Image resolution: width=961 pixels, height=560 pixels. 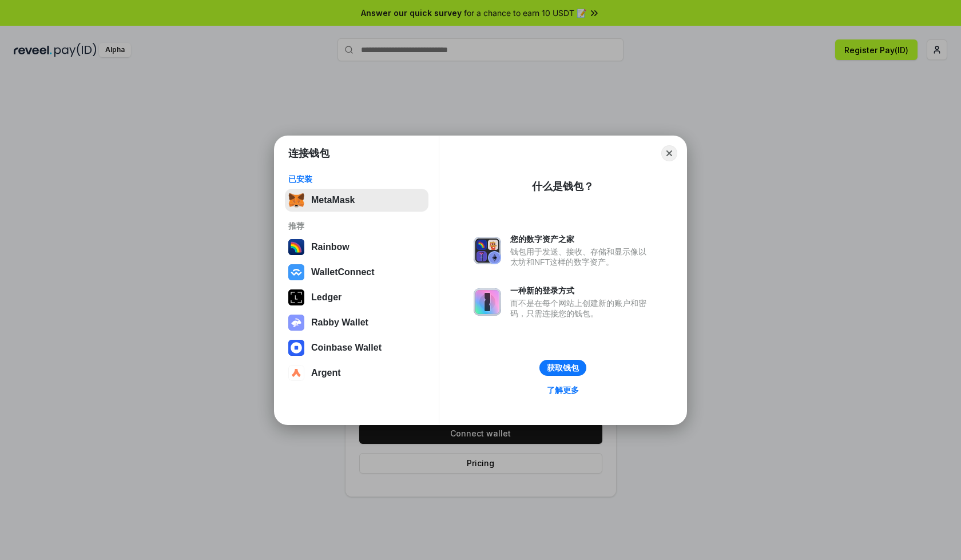 What do you see at coordinates (356, 347) in the screenshot?
I see `button: Coinbase Wallet` at bounding box center [356, 347].